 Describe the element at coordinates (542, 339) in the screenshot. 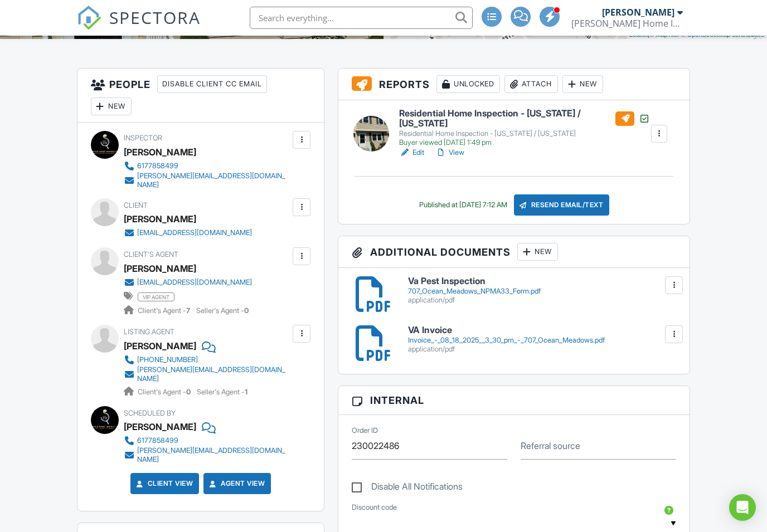

I see `a: VA Invoice Invoice_-_08_18_2025__3_30_pm_-_707_Ocean_Meadows.pdf application/pdf` at that location.